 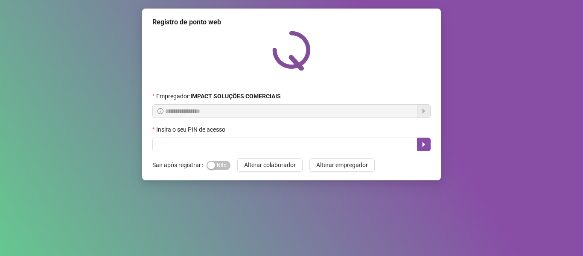 What do you see at coordinates (424, 144) in the screenshot?
I see `span: caret-right` at bounding box center [424, 144].